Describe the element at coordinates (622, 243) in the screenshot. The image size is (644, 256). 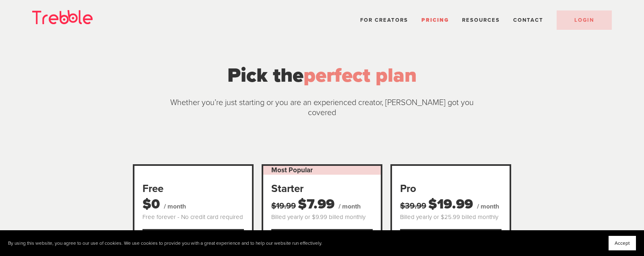
I see `button: Accept` at that location.